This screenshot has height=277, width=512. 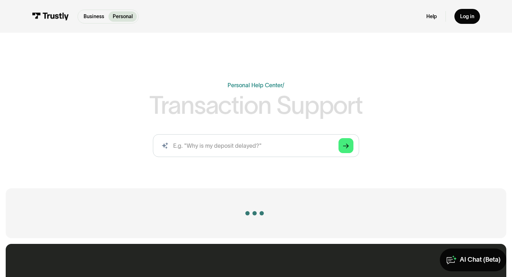 I want to click on a: AI Chat (Beta), so click(x=473, y=260).